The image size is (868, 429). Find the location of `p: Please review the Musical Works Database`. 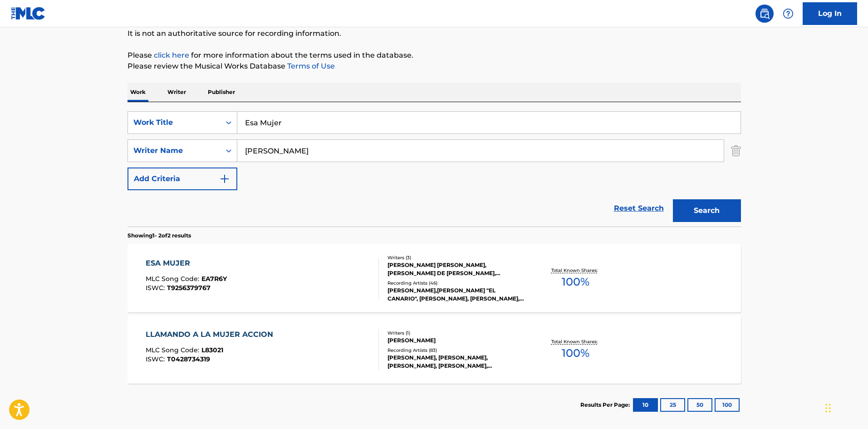

p: Please review the Musical Works Database is located at coordinates (434, 66).